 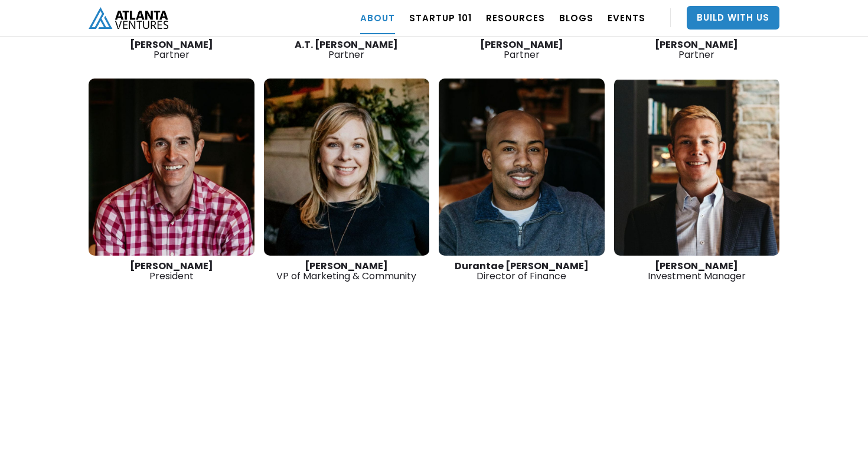 What do you see at coordinates (697, 271) in the screenshot?
I see `div: Investment Manager` at bounding box center [697, 271].